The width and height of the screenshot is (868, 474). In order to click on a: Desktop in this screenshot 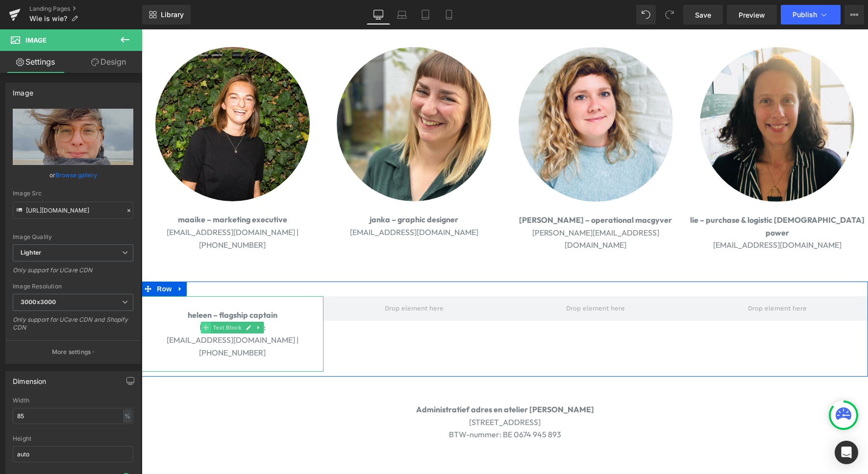, I will do `click(378, 15)`.